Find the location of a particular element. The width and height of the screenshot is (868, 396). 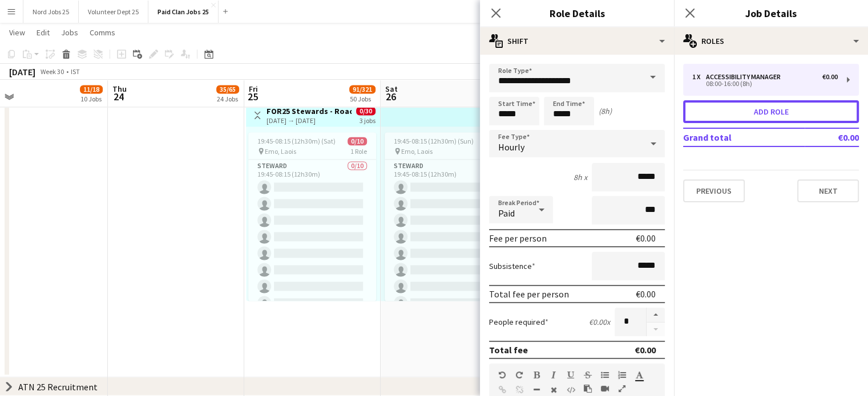

button: HTML Code is located at coordinates (571, 390).